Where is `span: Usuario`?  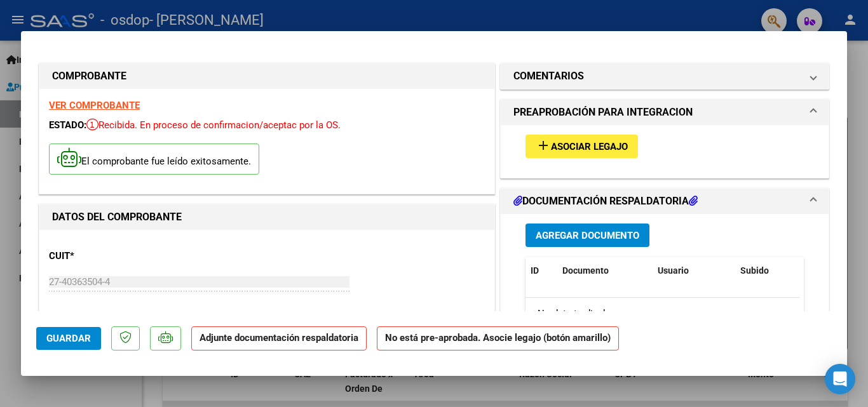 span: Usuario is located at coordinates (673, 271).